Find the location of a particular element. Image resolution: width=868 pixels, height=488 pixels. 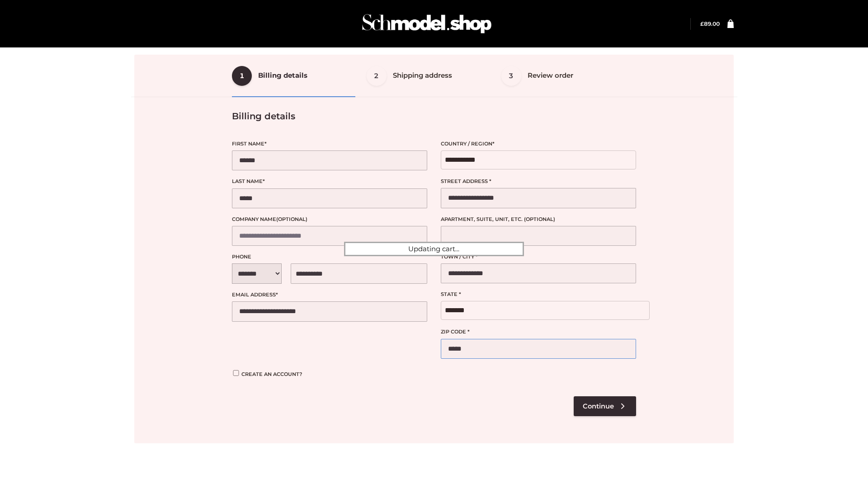

img: Schmodel Admin 964 is located at coordinates (427, 24).